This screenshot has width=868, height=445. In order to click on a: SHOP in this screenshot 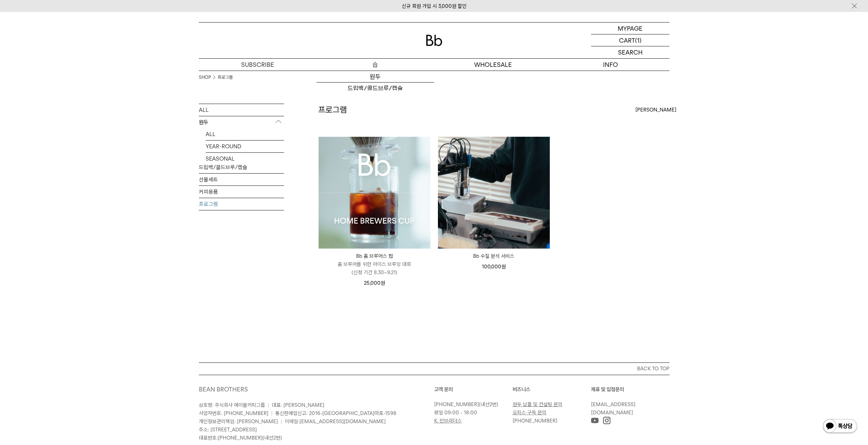, I will do `click(205, 78)`.